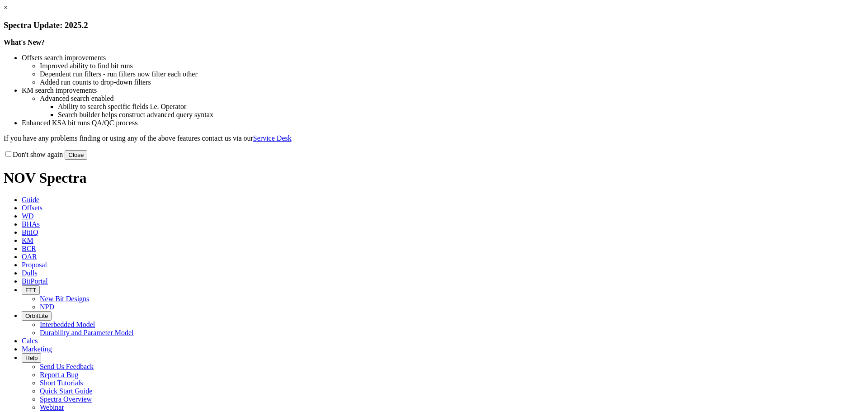 Image resolution: width=868 pixels, height=412 pixels. What do you see at coordinates (30, 224) in the screenshot?
I see `span: BHAs` at bounding box center [30, 224].